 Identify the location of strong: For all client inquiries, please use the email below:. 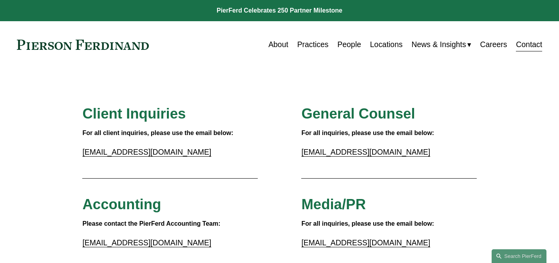
(158, 132).